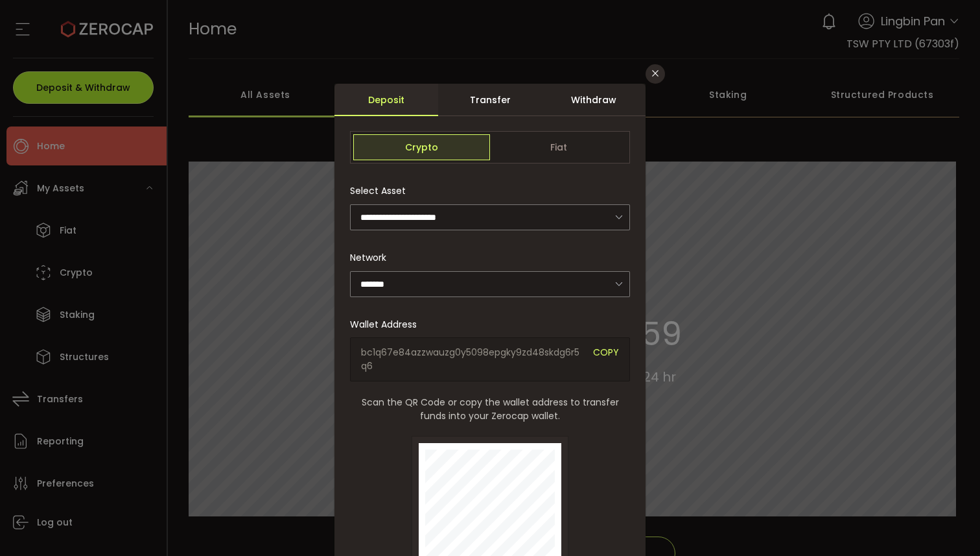 The height and width of the screenshot is (556, 980). What do you see at coordinates (606, 359) in the screenshot?
I see `span: COPY` at bounding box center [606, 359].